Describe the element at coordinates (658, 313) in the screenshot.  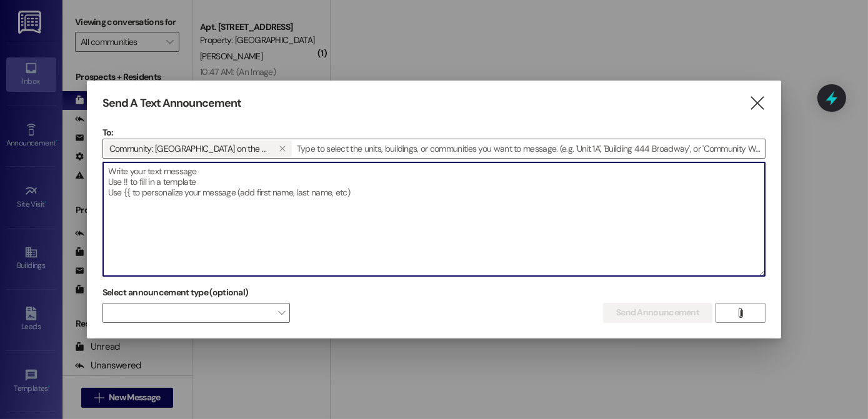
I see `button: Send Announcement` at that location.